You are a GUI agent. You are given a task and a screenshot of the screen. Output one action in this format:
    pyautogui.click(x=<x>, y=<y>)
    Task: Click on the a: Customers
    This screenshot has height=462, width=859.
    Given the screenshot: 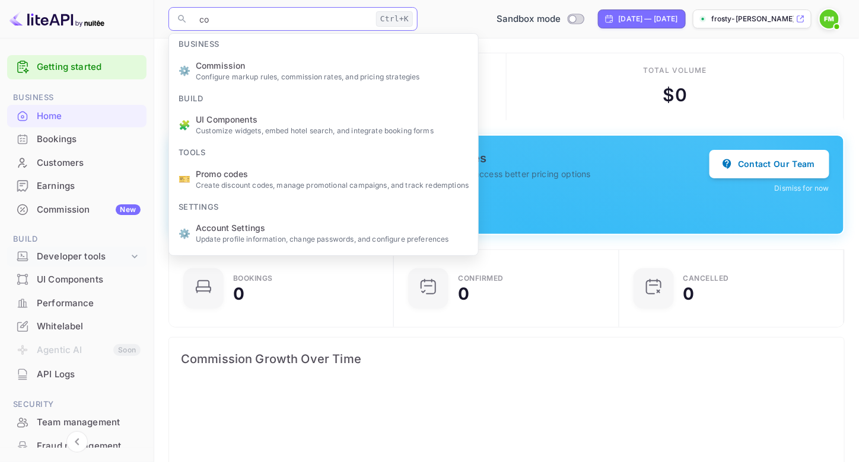 What is the action you would take?
    pyautogui.click(x=76, y=162)
    